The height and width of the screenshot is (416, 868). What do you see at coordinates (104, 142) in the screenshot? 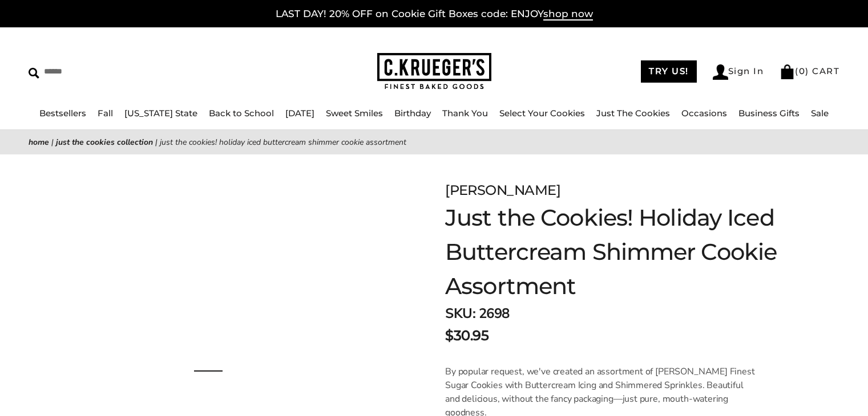
I see `a: Just the Cookies Collection` at bounding box center [104, 142].